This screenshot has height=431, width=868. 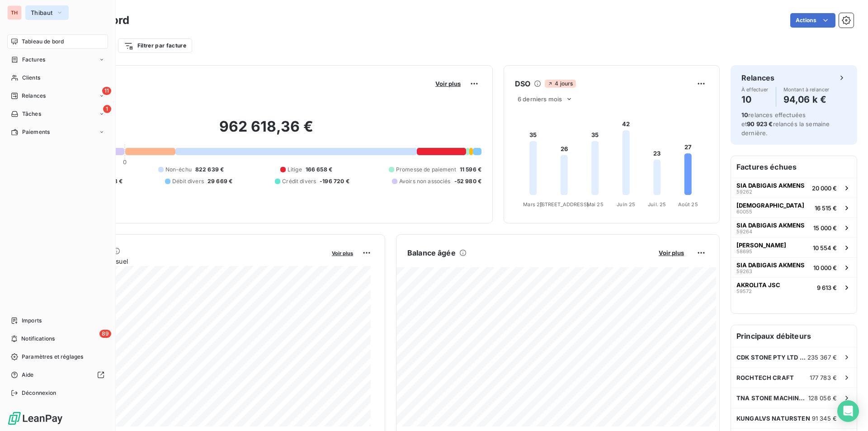 I want to click on span: Factures, so click(x=33, y=59).